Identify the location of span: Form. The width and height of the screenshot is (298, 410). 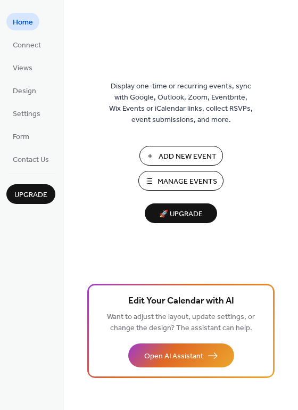
(21, 137).